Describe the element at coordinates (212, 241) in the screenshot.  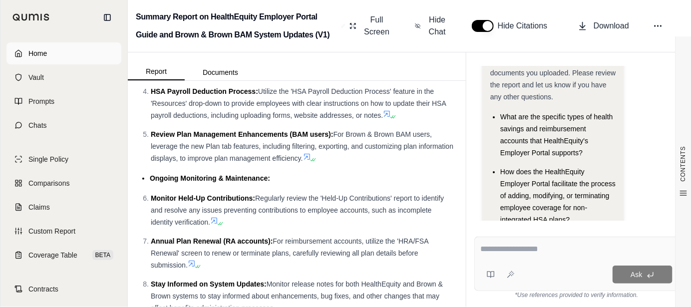
I see `span: Annual Plan Renewal (RA accounts):` at that location.